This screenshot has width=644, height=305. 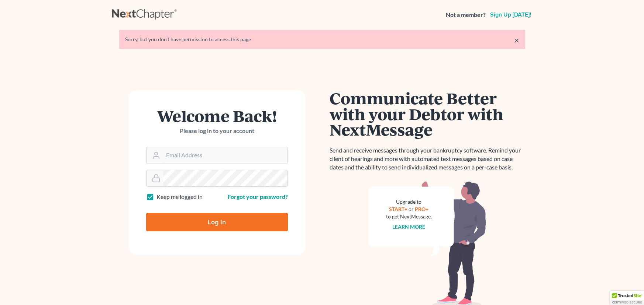 What do you see at coordinates (428, 159) in the screenshot?
I see `p: Send and receive messages through your bankruptcy software. Remind your client of hearings and mo...` at bounding box center [428, 159].